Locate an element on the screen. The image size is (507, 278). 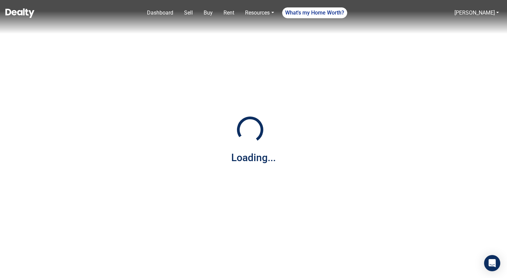
div: Loading... is located at coordinates (254, 157).